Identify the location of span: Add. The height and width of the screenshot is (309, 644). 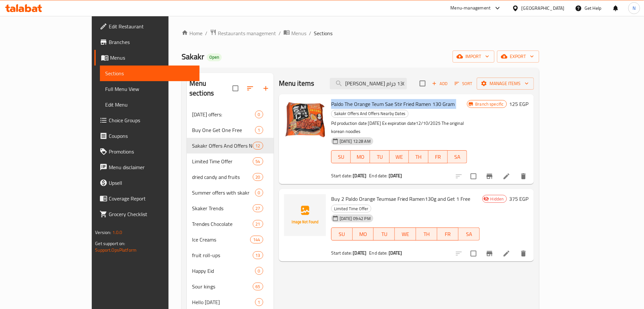
(440, 83).